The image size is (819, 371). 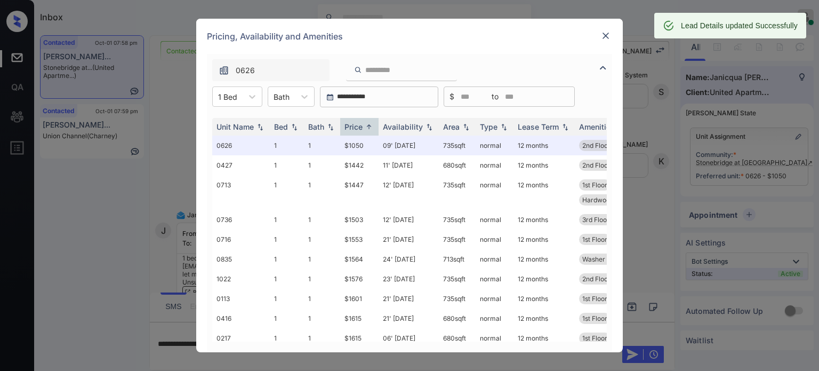 What do you see at coordinates (241, 318) in the screenshot?
I see `td: 0416` at bounding box center [241, 318].